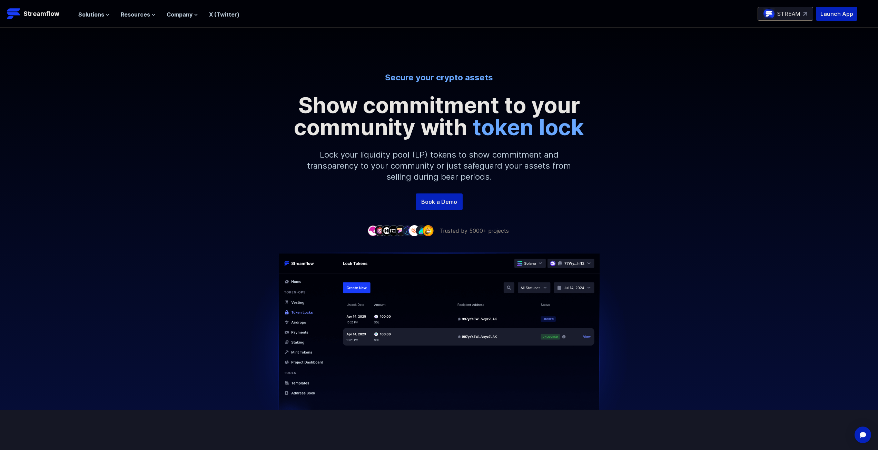 This screenshot has width=878, height=450. What do you see at coordinates (789, 14) in the screenshot?
I see `p: STREAM` at bounding box center [789, 14].